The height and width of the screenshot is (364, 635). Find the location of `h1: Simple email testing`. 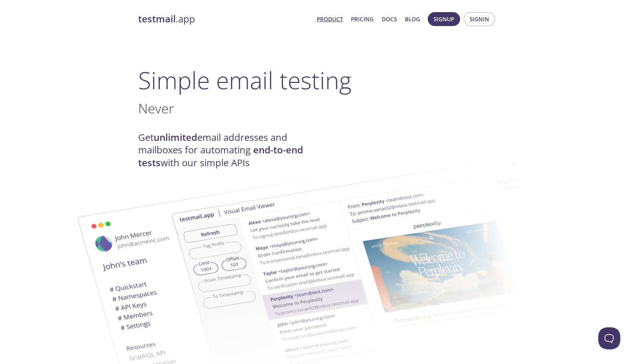

h1: Simple email testing is located at coordinates (317, 80).